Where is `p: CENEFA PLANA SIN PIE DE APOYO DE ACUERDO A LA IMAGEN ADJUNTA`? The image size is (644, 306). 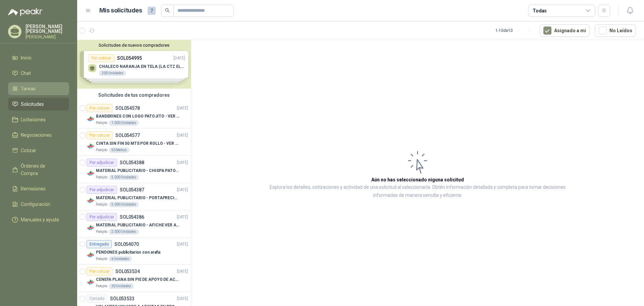 p: CENEFA PLANA SIN PIE DE APOYO DE ACUERDO A LA IMAGEN ADJUNTA is located at coordinates (137, 279).